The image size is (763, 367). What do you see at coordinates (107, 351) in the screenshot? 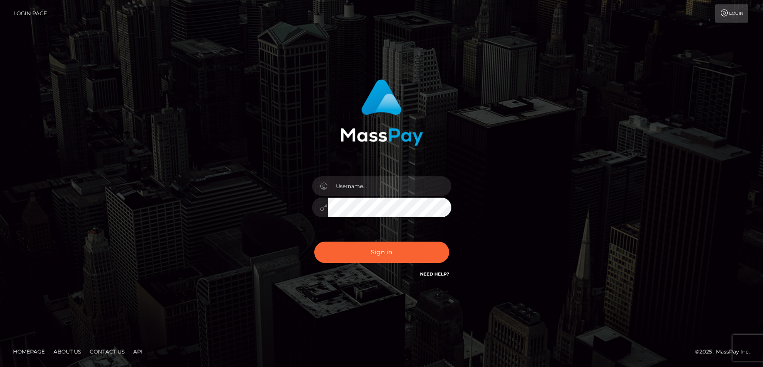
I see `a: Contact Us` at bounding box center [107, 351].